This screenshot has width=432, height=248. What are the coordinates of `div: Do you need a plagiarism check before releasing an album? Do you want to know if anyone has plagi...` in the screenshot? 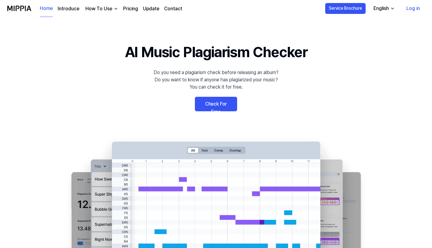 It's located at (216, 80).